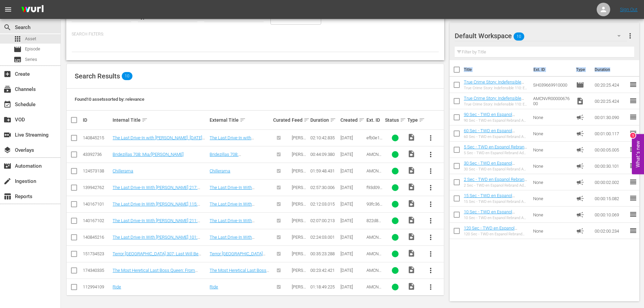  I want to click on td: None, so click(552, 149).